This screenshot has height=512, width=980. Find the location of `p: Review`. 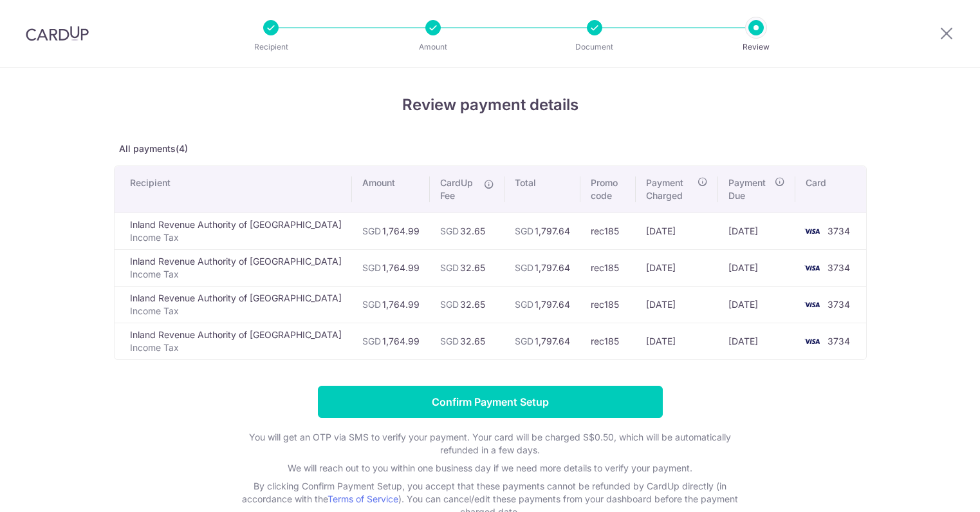

p: Review is located at coordinates (756, 47).